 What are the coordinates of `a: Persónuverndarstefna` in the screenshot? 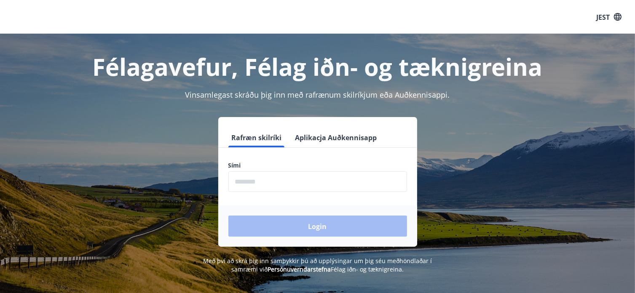 It's located at (299, 269).